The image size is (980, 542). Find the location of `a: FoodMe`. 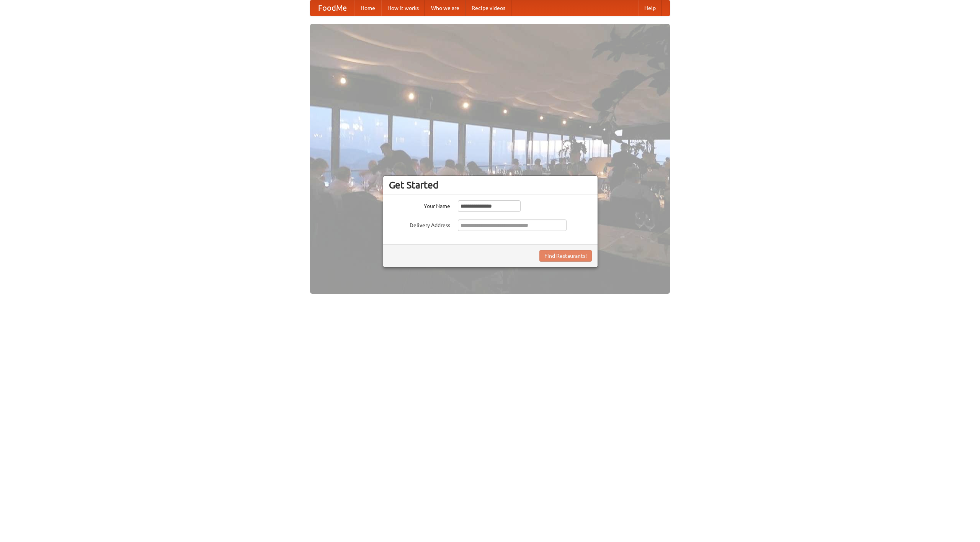

a: FoodMe is located at coordinates (332, 8).